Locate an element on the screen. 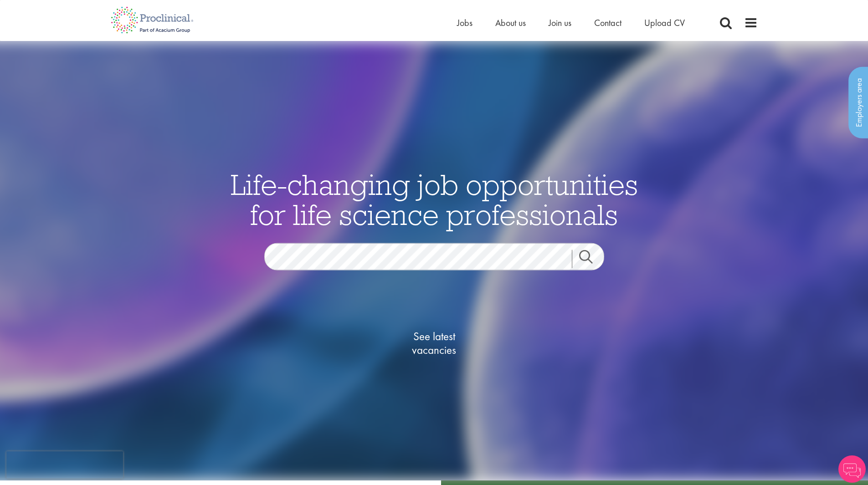  a: Upload CV is located at coordinates (664, 23).